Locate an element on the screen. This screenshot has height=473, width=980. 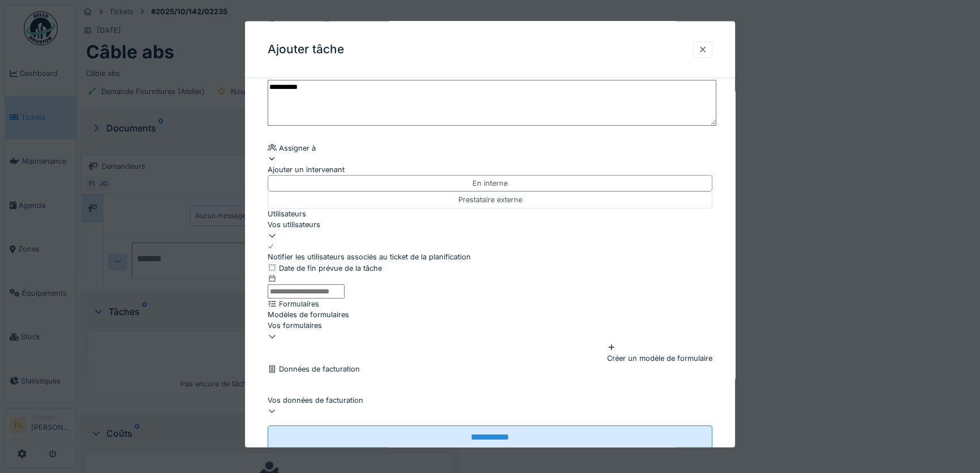
div: Vos utilisateurs is located at coordinates (490, 224).